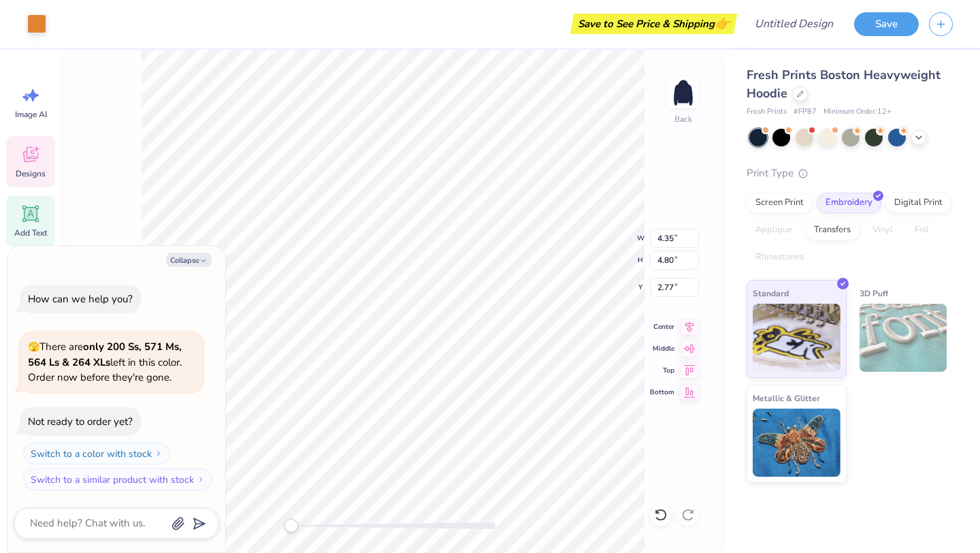  What do you see at coordinates (770, 293) in the screenshot?
I see `span: Standard` at bounding box center [770, 293].